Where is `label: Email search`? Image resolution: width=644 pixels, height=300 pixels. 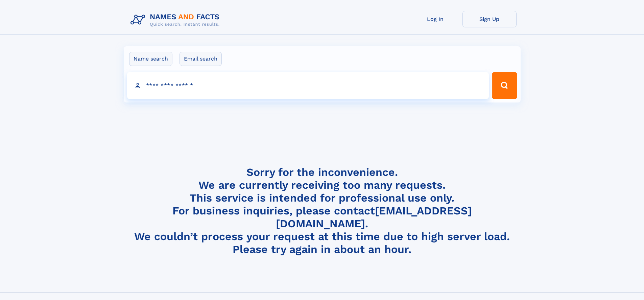
label: Email search is located at coordinates (201, 59).